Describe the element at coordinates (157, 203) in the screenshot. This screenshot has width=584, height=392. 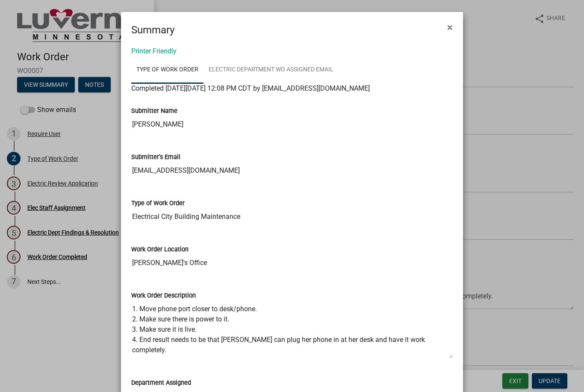
I see `label: Type of Work Order` at that location.